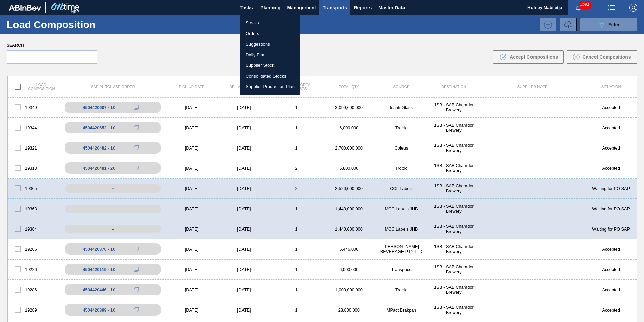 This screenshot has width=644, height=322. Describe the element at coordinates (270, 55) in the screenshot. I see `a: Daily Plan` at that location.